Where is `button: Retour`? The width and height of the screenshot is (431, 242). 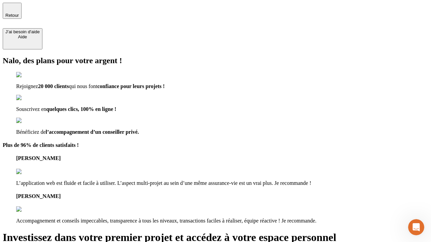
button: Retour is located at coordinates (12, 11).